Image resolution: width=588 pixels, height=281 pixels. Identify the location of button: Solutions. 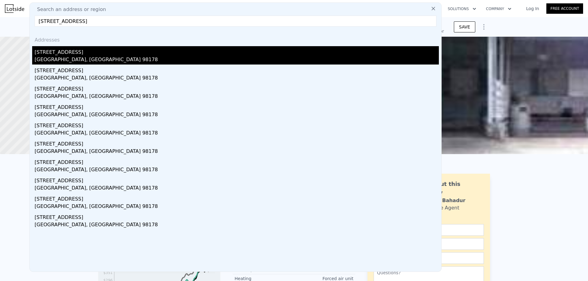
(462, 9).